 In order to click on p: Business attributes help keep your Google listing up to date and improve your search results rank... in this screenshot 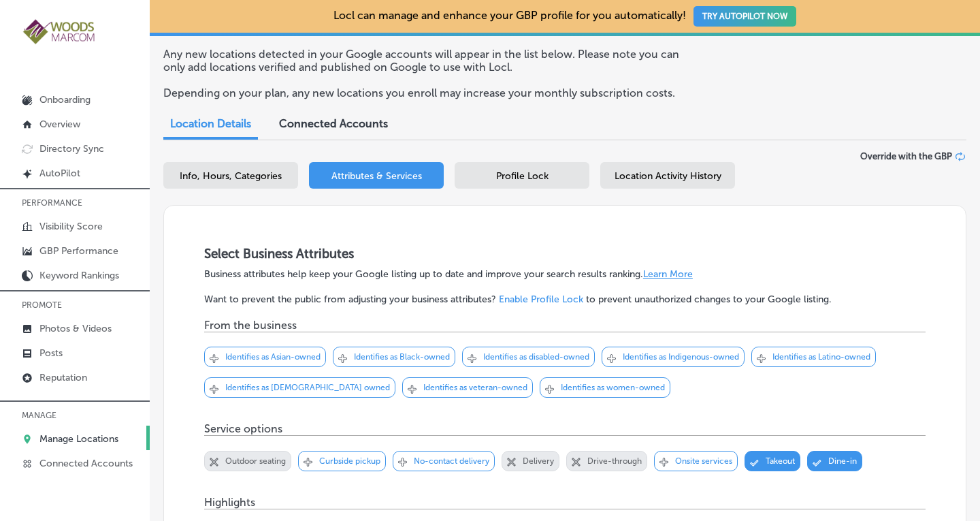, I will do `click(565, 274)`.